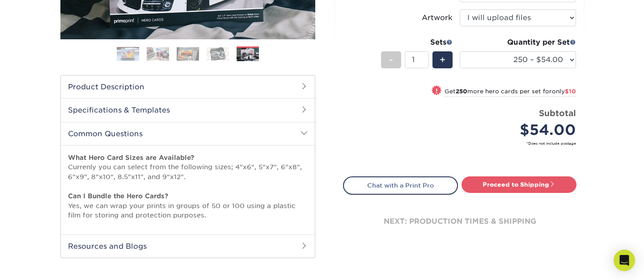  Describe the element at coordinates (570, 91) in the screenshot. I see `span: $10` at that location.